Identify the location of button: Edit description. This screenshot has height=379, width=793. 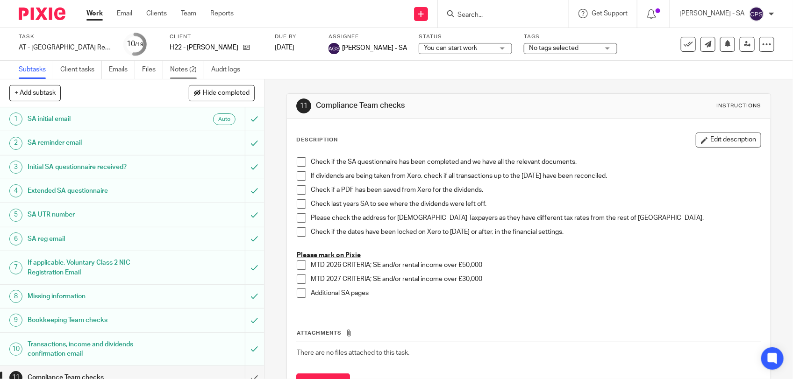
(729, 140).